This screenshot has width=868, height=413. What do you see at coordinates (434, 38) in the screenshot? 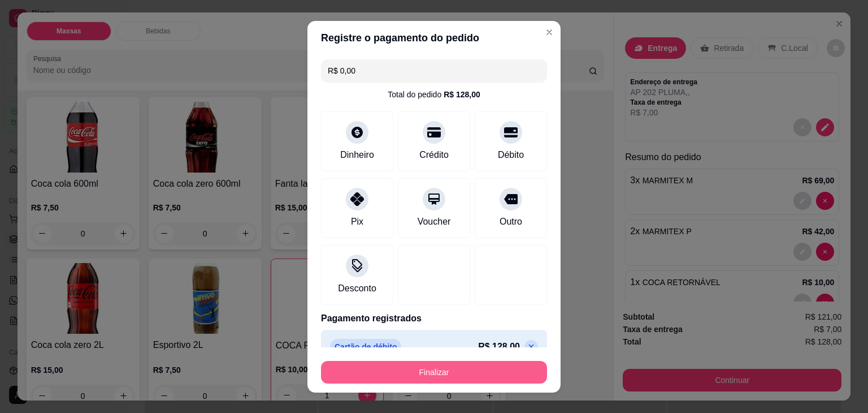
I see `header: Registre o pagamento do pedido` at bounding box center [434, 38].